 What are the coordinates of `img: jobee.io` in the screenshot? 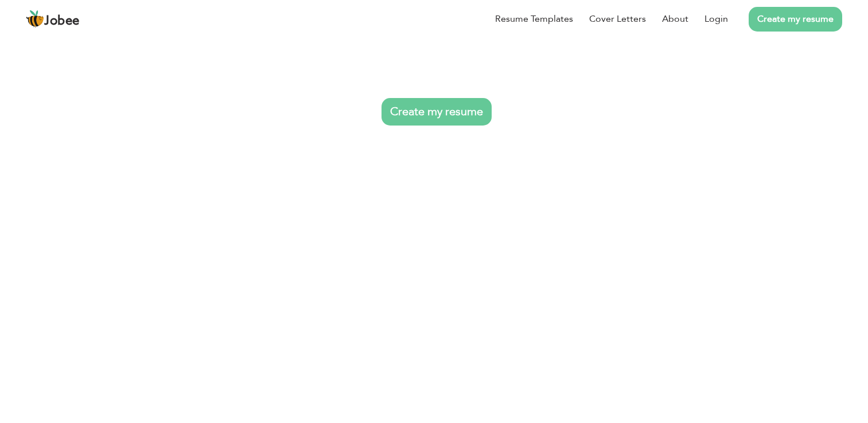 It's located at (35, 19).